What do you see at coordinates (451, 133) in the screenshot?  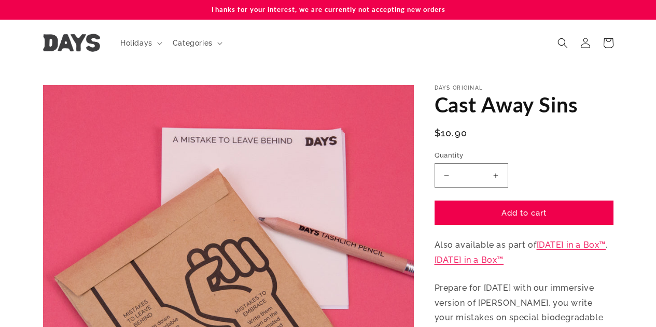 I see `span: $10.90` at bounding box center [451, 133].